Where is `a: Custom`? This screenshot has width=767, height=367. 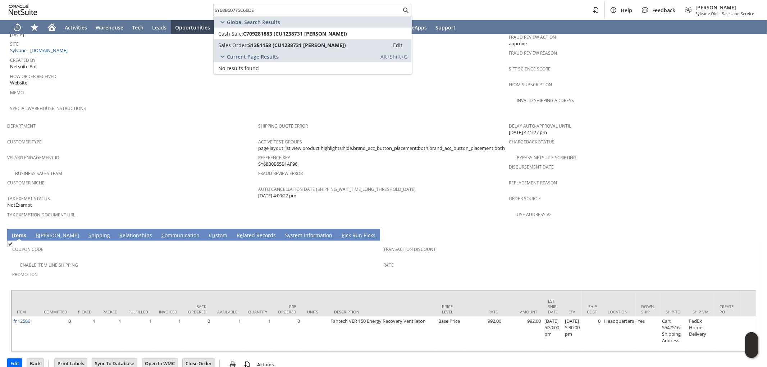 a: Custom is located at coordinates (218, 236).